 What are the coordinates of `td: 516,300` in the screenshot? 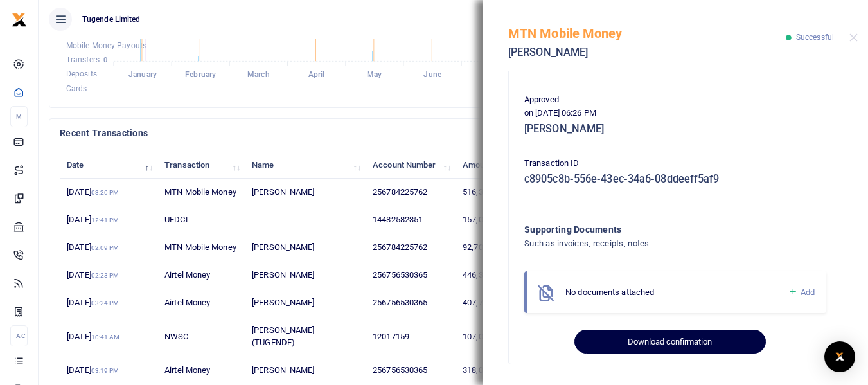 It's located at (483, 192).